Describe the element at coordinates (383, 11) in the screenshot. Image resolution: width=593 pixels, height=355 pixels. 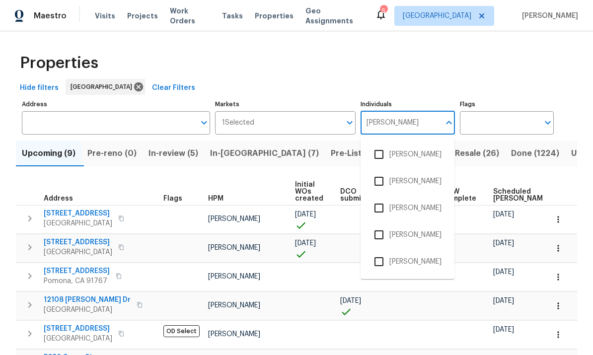
I see `div: 5` at that location.